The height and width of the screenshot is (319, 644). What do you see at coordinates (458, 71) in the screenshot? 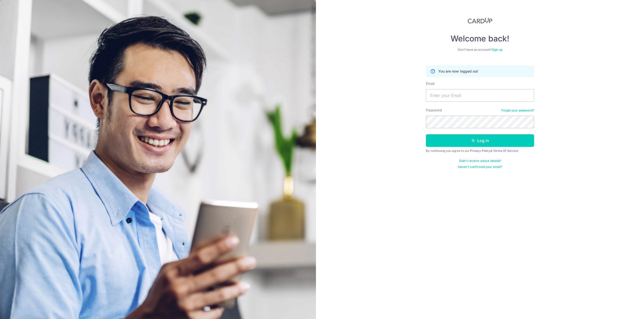
I see `p: You are now logged out` at bounding box center [458, 71].